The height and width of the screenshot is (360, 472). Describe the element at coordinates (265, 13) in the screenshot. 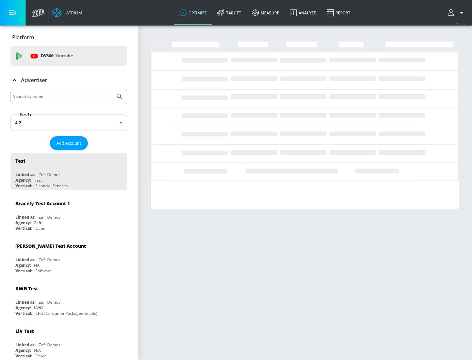

I see `a: measure` at that location.